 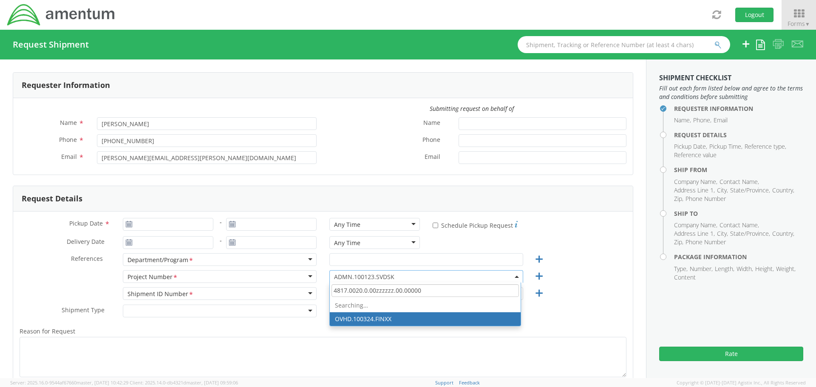 What do you see at coordinates (85, 242) in the screenshot?
I see `span: Delivery Date` at bounding box center [85, 242].